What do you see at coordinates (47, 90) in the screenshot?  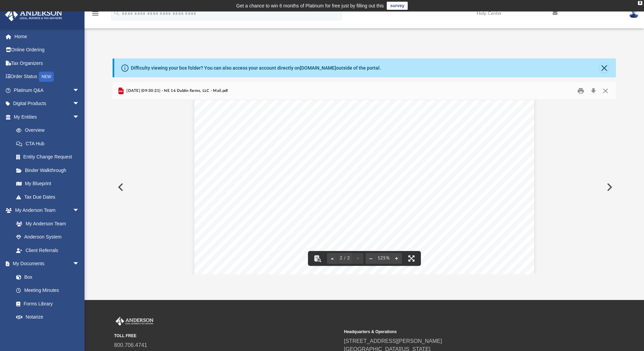 I see `a: Platinum Q&Aarrow_drop_down` at bounding box center [47, 90].